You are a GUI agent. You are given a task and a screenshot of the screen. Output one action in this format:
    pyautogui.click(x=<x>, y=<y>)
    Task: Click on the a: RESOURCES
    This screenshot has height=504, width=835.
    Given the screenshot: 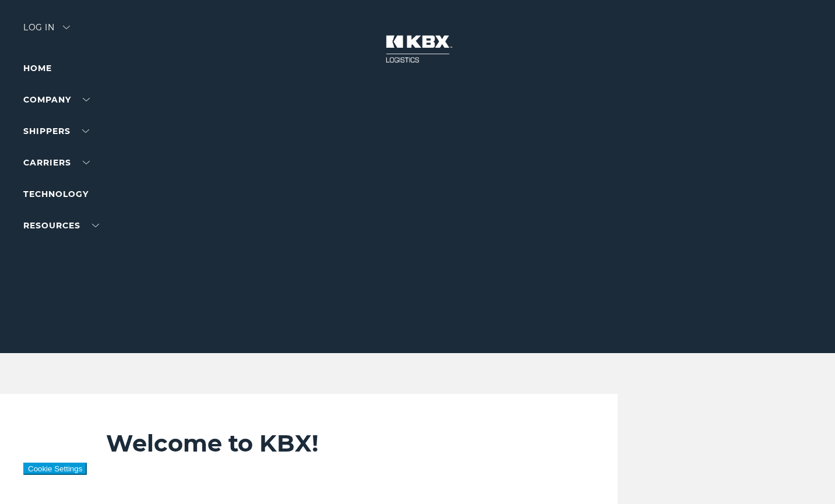 What is the action you would take?
    pyautogui.click(x=61, y=225)
    